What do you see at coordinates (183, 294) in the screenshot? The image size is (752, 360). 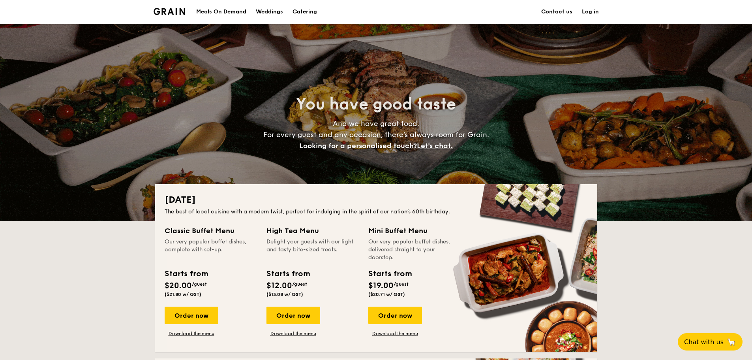 I see `span: ($21.80 w/ GST)` at bounding box center [183, 294].